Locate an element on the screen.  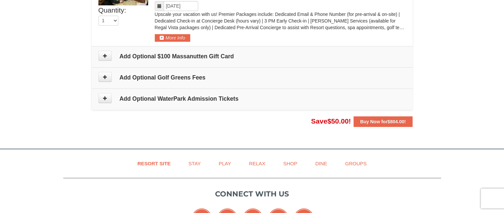
a: Shop is located at coordinates (290, 163).